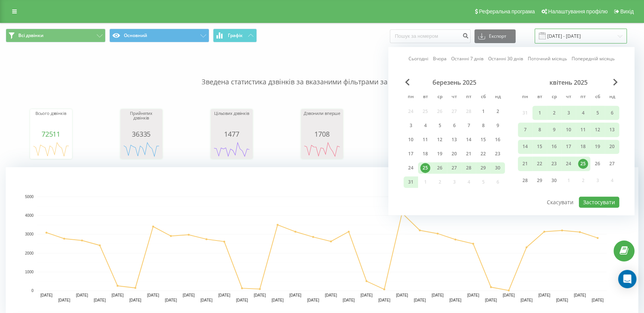 The image size is (644, 313). What do you see at coordinates (30, 253) in the screenshot?
I see `text: 2000` at bounding box center [30, 253].